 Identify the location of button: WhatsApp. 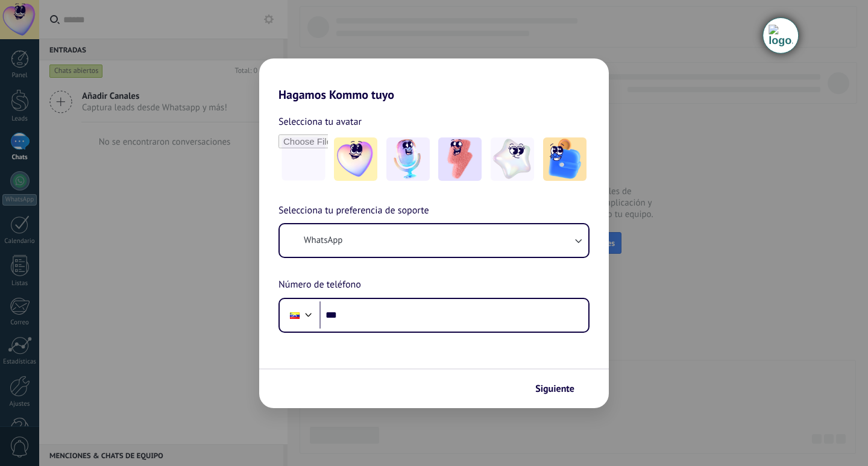
(434, 241).